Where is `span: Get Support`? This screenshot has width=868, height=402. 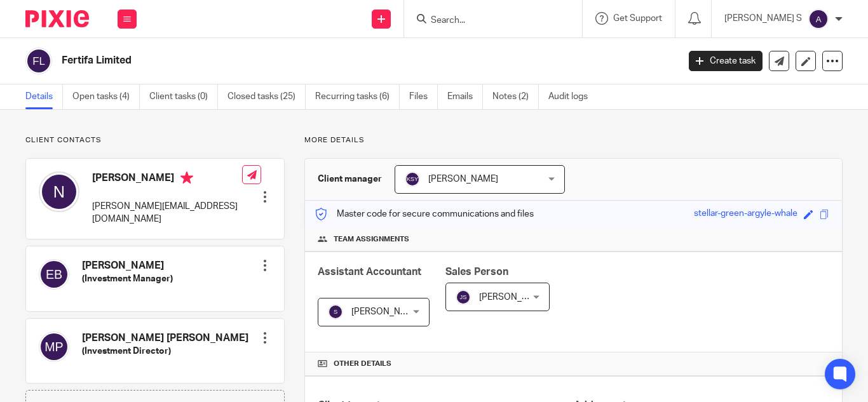
span: Get Support is located at coordinates (637, 19).